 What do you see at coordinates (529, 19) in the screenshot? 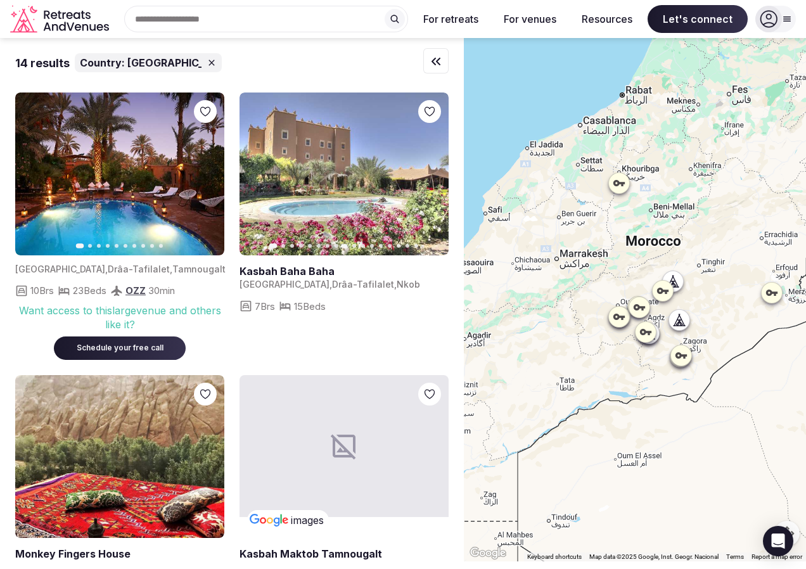
I see `button: For venues` at bounding box center [529, 19].